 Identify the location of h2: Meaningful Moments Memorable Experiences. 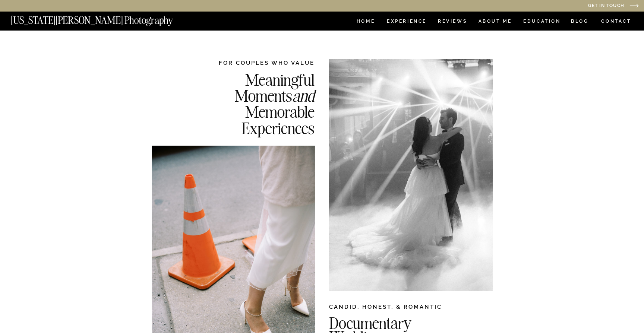
(256, 103).